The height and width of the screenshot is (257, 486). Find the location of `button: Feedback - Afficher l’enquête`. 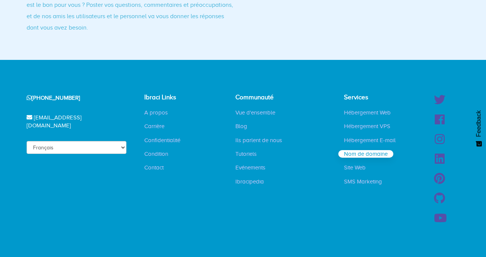

button: Feedback - Afficher l’enquête is located at coordinates (479, 129).